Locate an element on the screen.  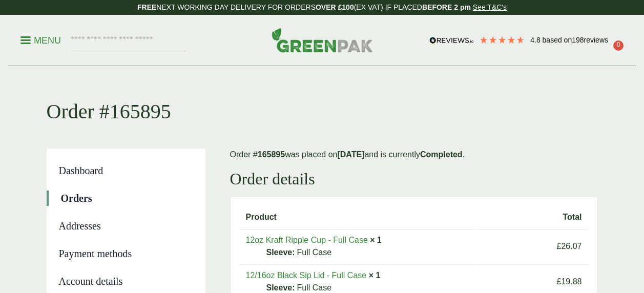
img: REVIEWS.io is located at coordinates (451, 41).